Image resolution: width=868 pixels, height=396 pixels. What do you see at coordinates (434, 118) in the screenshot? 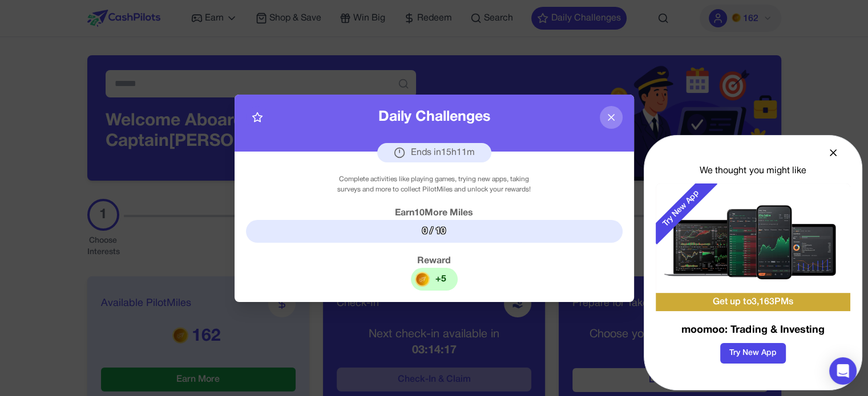
I see `div: Daily Challenges` at bounding box center [434, 118].